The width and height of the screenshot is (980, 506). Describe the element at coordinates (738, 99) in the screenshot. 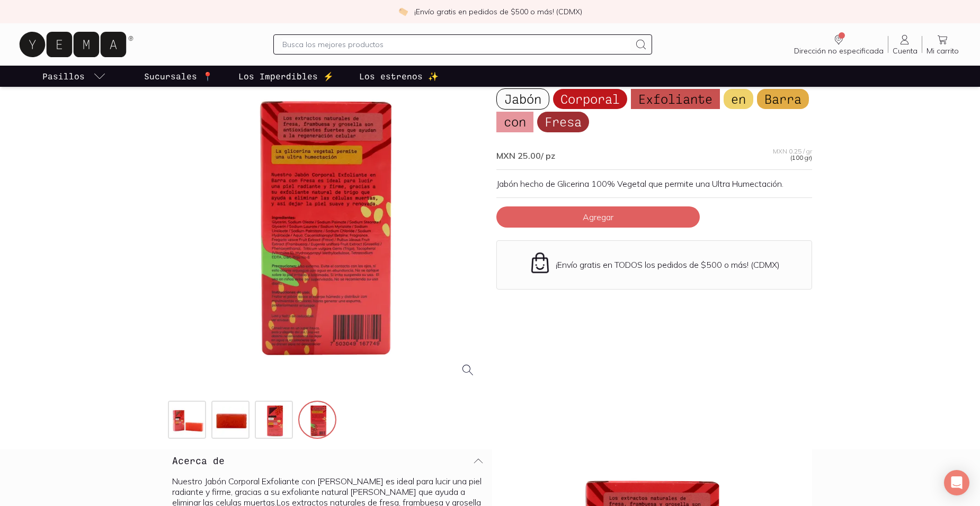

I see `span: en` at that location.